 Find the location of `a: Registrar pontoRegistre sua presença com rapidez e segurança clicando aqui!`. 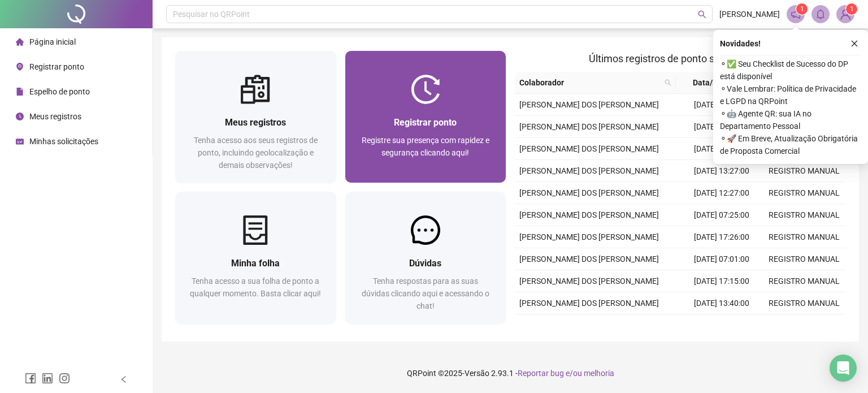

a: Registrar pontoRegistre sua presença com rapidez e segurança clicando aqui! is located at coordinates (425, 116).